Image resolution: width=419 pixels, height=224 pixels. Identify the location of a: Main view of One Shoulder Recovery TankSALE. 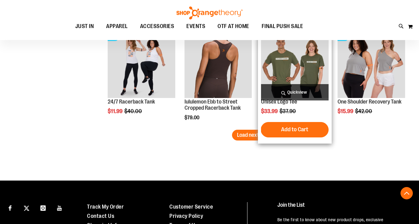
(371, 65).